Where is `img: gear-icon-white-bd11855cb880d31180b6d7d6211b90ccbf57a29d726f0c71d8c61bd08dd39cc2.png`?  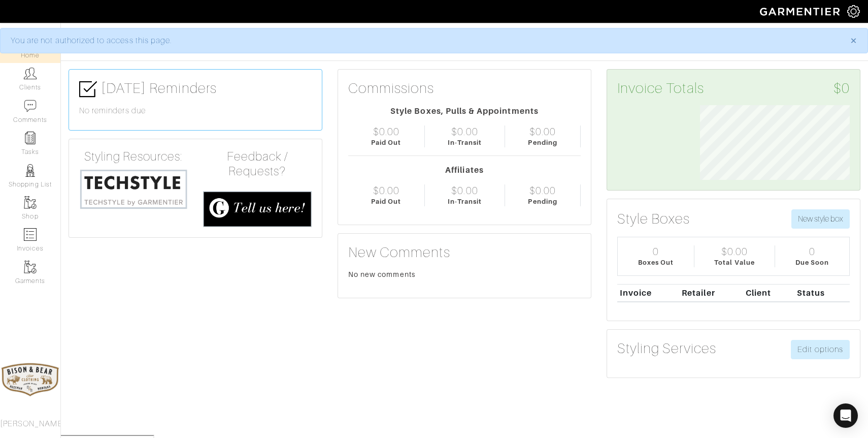 img: gear-icon-white-bd11855cb880d31180b6d7d6211b90ccbf57a29d726f0c71d8c61bd08dd39cc2.png is located at coordinates (853, 11).